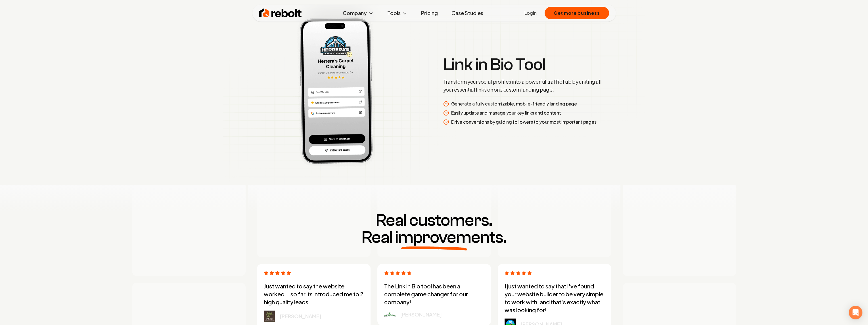 This screenshot has height=325, width=868. Describe the element at coordinates (555, 298) in the screenshot. I see `p: I just wanted to say that I've found your website builder to be very simple to work with, and tha...` at that location.